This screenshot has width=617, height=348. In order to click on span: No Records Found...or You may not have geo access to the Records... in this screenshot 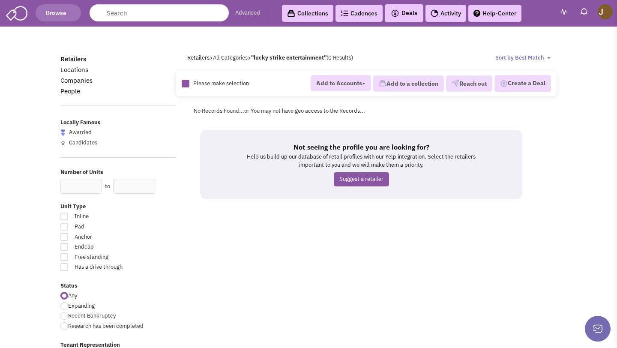, I will do `click(279, 111)`.